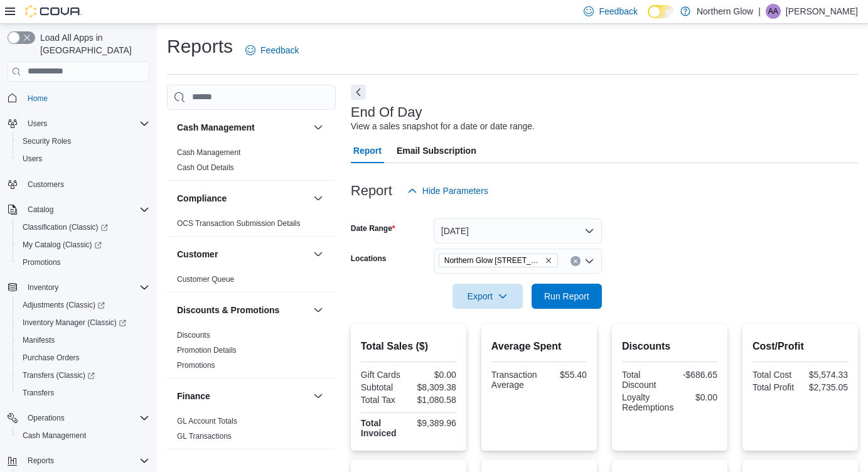  What do you see at coordinates (242, 396) in the screenshot?
I see `button: Finance` at bounding box center [242, 396].